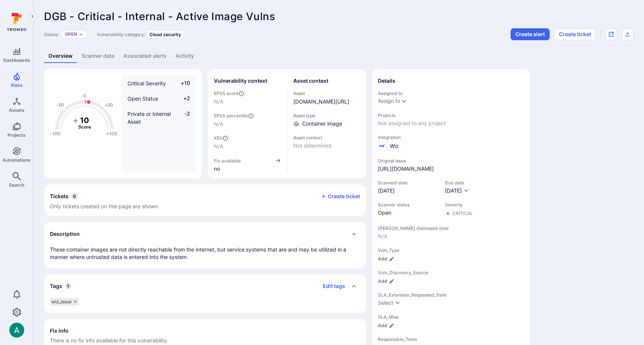  What do you see at coordinates (33, 17) in the screenshot?
I see `i: Expand navigation menu` at bounding box center [33, 17].